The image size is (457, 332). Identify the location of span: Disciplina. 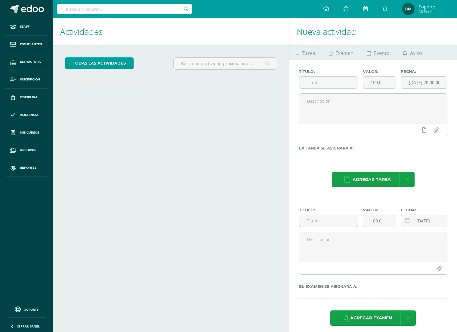
(29, 97).